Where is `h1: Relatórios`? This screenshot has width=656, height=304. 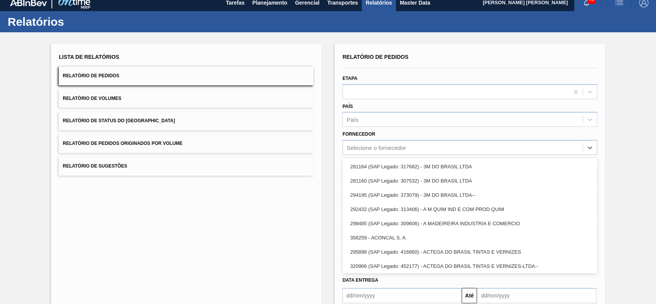
h1: Relatórios is located at coordinates (76, 22).